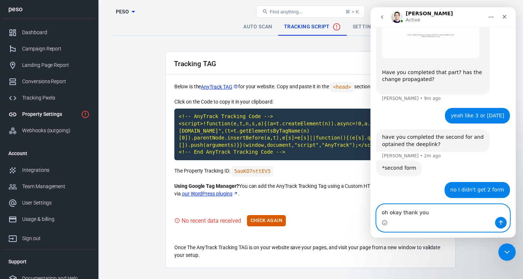  Describe the element at coordinates (311, 190) in the screenshot. I see `p: You can add the AnyTrack Tracking Tag using a Custom HTML Tag or via .` at that location.